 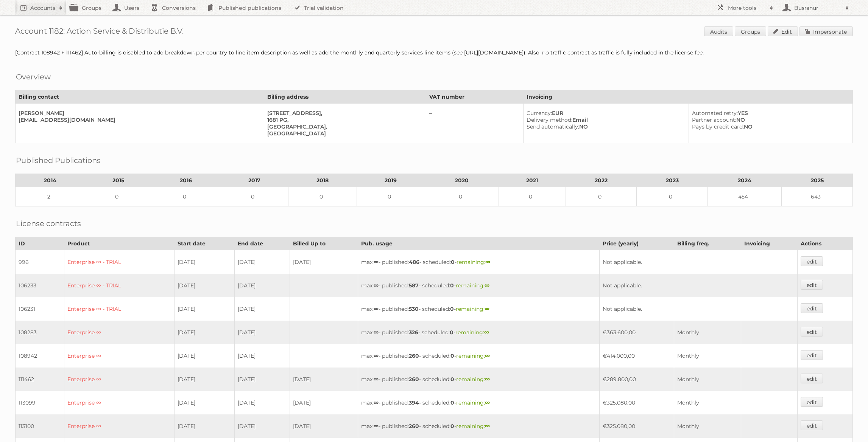 I want to click on td: 643, so click(x=817, y=197).